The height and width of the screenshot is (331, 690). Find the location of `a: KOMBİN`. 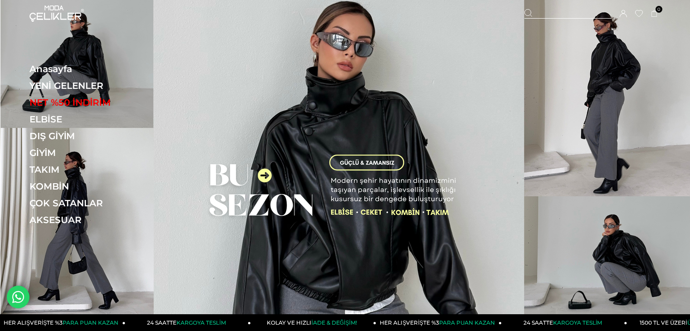

a: KOMBİN is located at coordinates (92, 187).